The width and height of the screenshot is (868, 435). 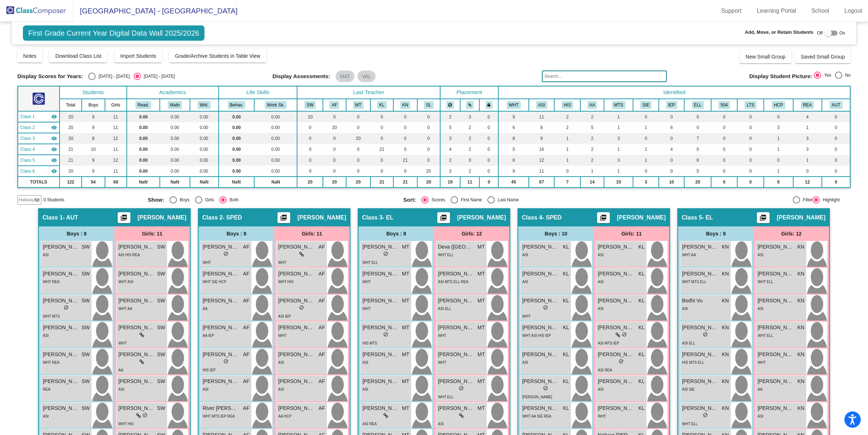 I want to click on button: Print Students Details, so click(x=284, y=218).